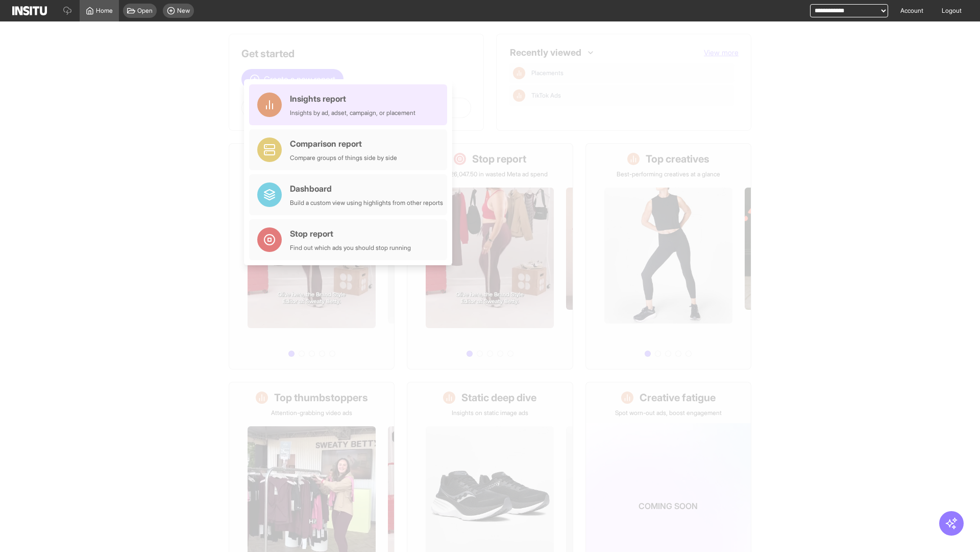  I want to click on div: Compare groups of things side by side, so click(344, 158).